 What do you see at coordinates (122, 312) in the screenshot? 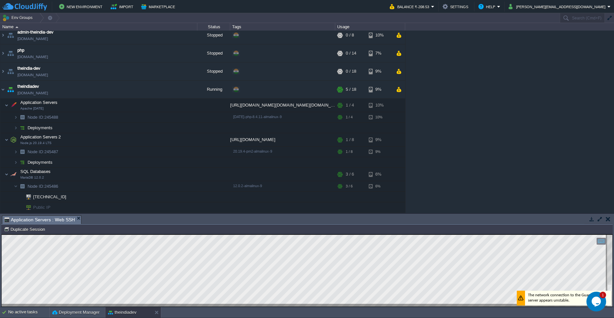
I see `button: theindiadev` at bounding box center [122, 312].